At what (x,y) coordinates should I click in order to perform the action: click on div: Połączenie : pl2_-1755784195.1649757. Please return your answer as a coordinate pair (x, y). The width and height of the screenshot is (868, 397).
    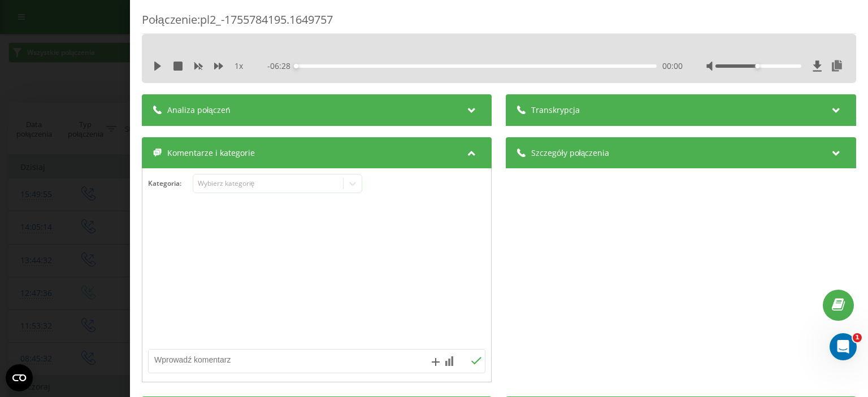
    Looking at the image, I should click on (499, 23).